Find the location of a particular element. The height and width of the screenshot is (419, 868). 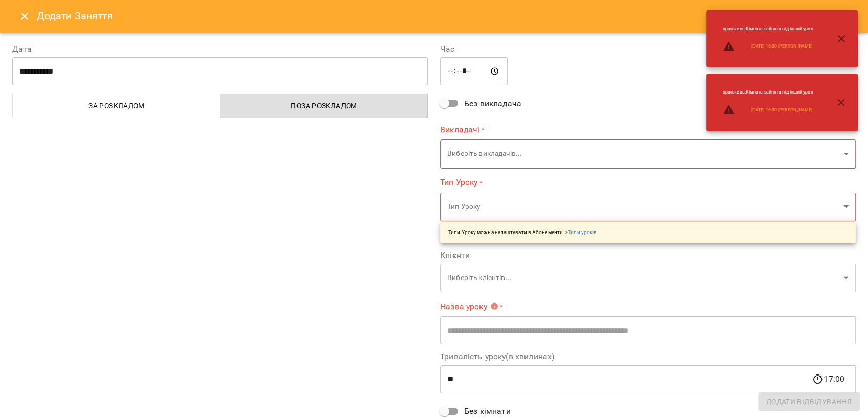

label: Клієнти is located at coordinates (648, 256).